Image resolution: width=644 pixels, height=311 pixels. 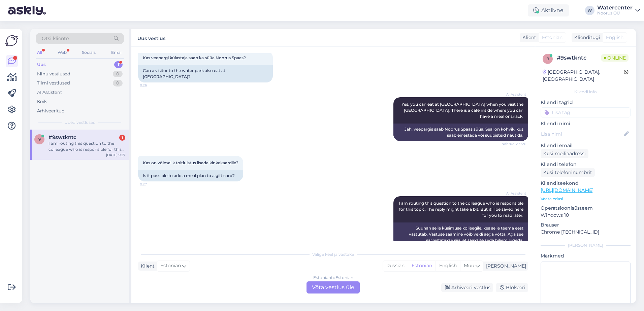 I want to click on div: English, so click(x=447, y=266).